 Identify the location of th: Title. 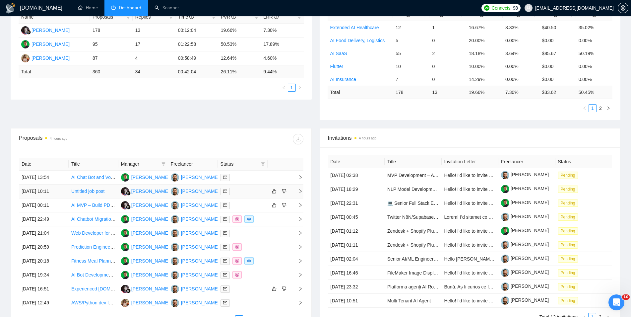
(94, 164).